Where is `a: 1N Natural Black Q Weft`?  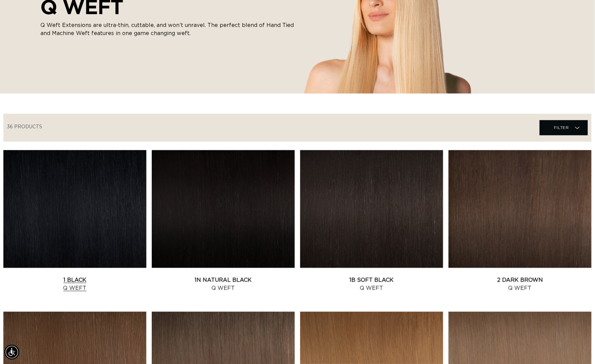
a: 1N Natural Black Q Weft is located at coordinates (223, 285).